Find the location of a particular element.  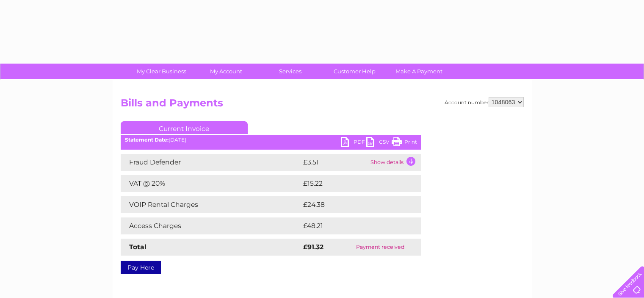

td: £3.51 is located at coordinates (334, 162).